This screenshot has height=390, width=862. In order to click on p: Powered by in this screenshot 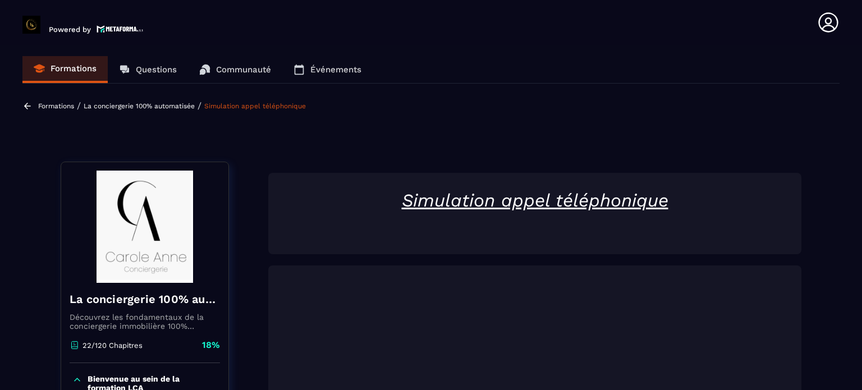, I will do `click(70, 29)`.